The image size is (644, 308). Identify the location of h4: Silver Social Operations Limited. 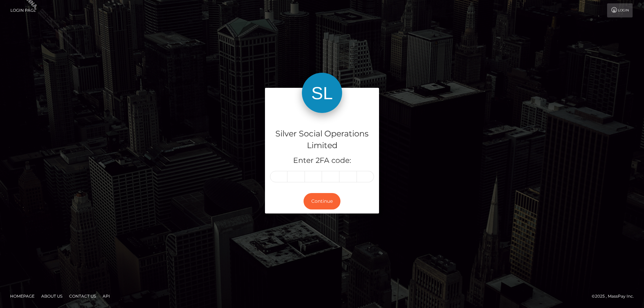
(322, 140).